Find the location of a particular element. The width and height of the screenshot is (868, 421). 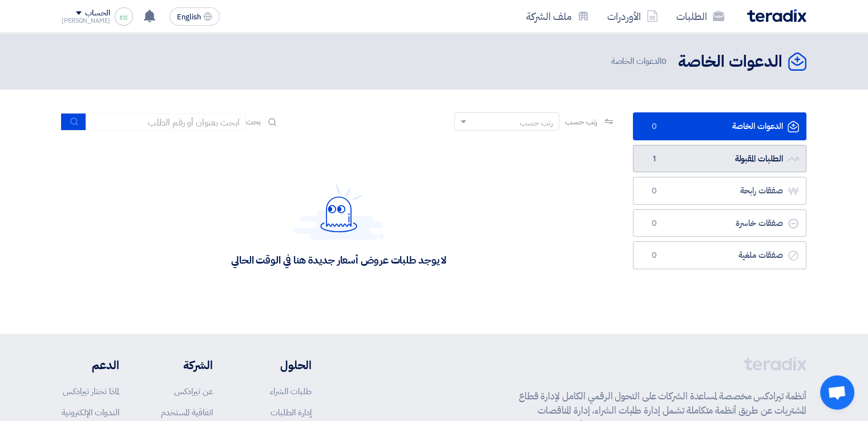

a: اتفاقية المستخدم is located at coordinates (186, 413).